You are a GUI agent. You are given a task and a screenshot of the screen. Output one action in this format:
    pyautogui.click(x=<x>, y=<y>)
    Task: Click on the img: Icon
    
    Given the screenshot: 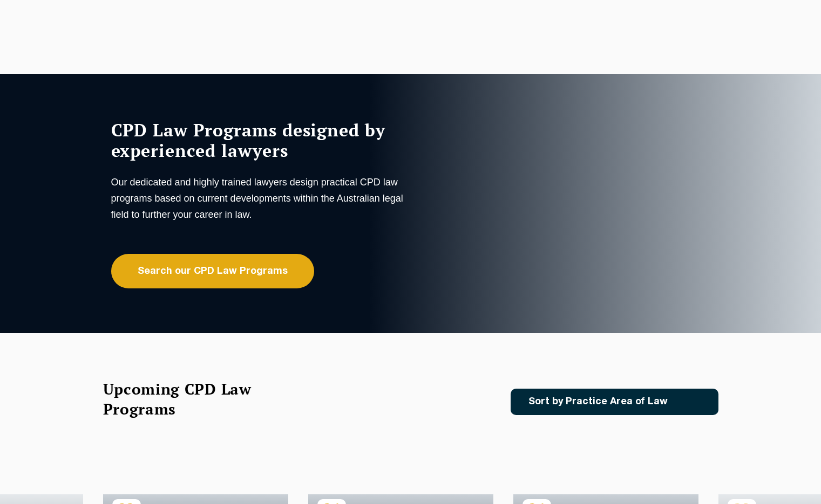 What is the action you would take?
    pyautogui.click(x=691, y=402)
    